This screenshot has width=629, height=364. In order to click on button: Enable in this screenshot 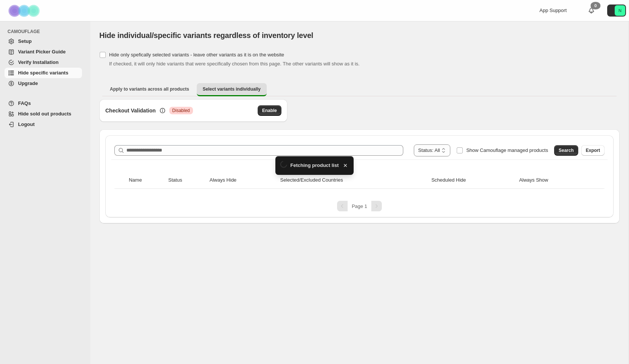, I will do `click(269, 111)`.